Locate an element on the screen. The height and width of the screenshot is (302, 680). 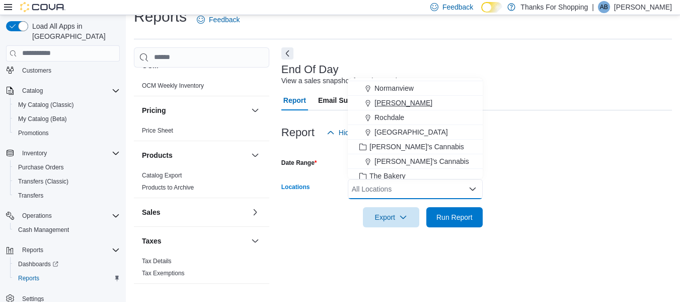
span: Cash Management is located at coordinates (67, 230).